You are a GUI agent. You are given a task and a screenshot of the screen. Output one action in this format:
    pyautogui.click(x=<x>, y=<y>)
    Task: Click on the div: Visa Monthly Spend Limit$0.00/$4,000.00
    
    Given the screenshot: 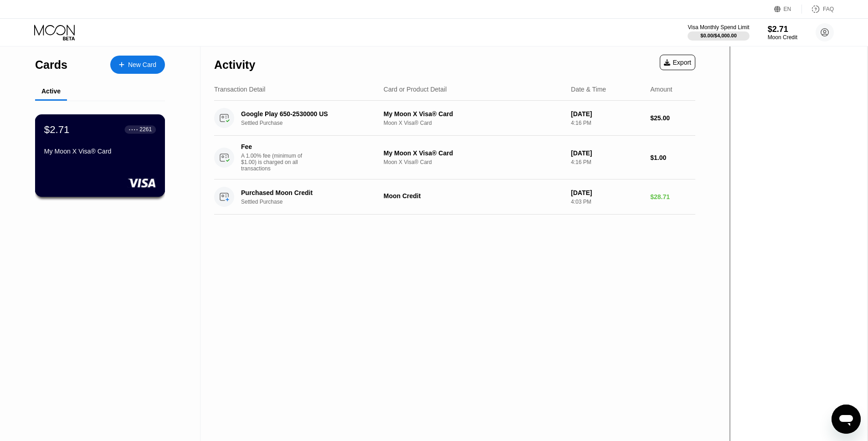 What is the action you would take?
    pyautogui.click(x=718, y=32)
    